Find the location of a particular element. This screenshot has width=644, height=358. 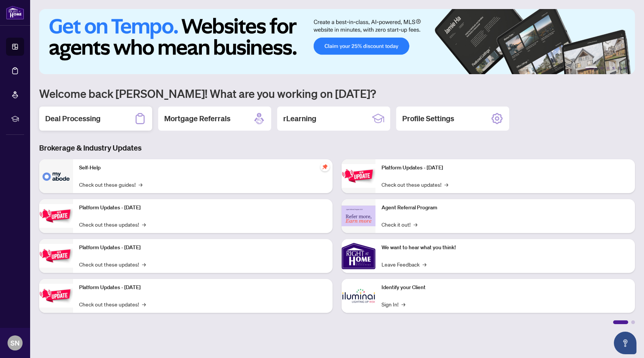

img: Self-Help is located at coordinates (56, 176).